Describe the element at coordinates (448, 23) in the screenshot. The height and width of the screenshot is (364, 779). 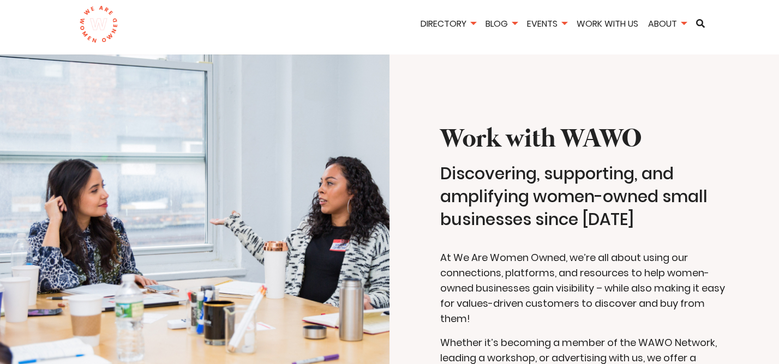
I see `a: Directory` at that location.